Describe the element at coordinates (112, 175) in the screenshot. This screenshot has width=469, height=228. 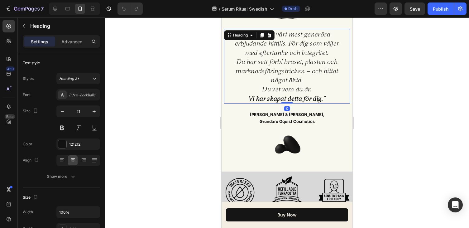
I see `img: gempages_561029250723873877-22df5a3f-655a-4e43-b5e5-9c02a6f48e34.png` at that location.